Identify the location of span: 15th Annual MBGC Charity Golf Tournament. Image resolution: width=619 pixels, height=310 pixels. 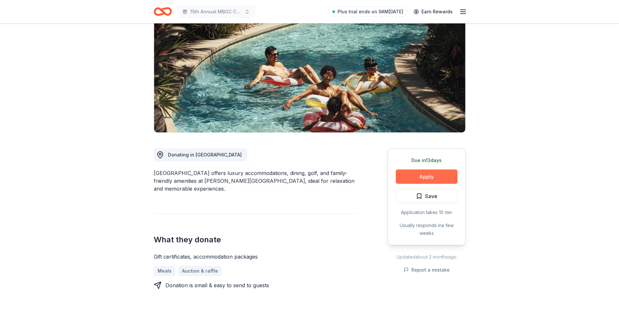
(216, 12).